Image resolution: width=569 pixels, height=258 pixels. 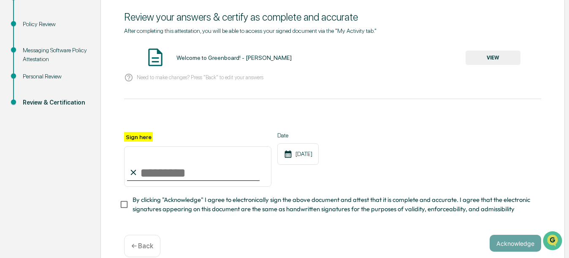 What do you see at coordinates (148, 72) in the screenshot?
I see `button: Start new chat` at bounding box center [148, 72].